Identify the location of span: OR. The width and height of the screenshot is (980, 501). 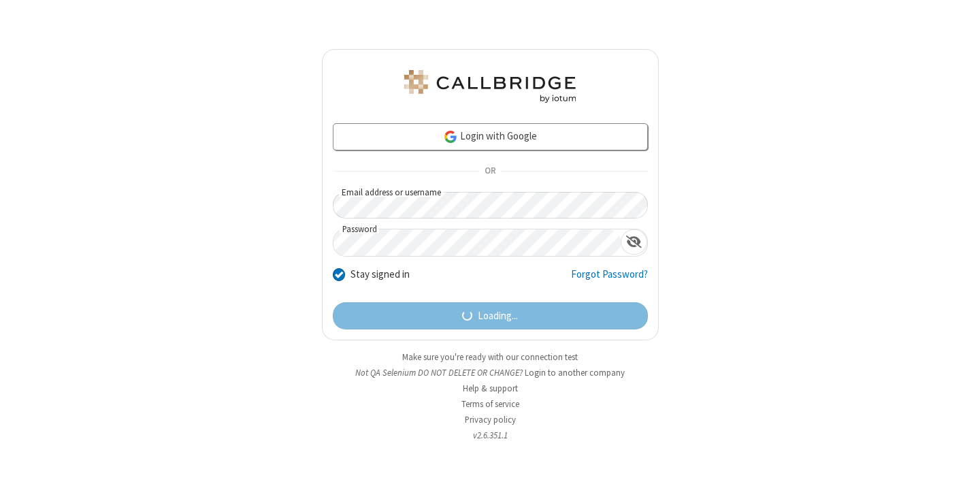
(490, 171).